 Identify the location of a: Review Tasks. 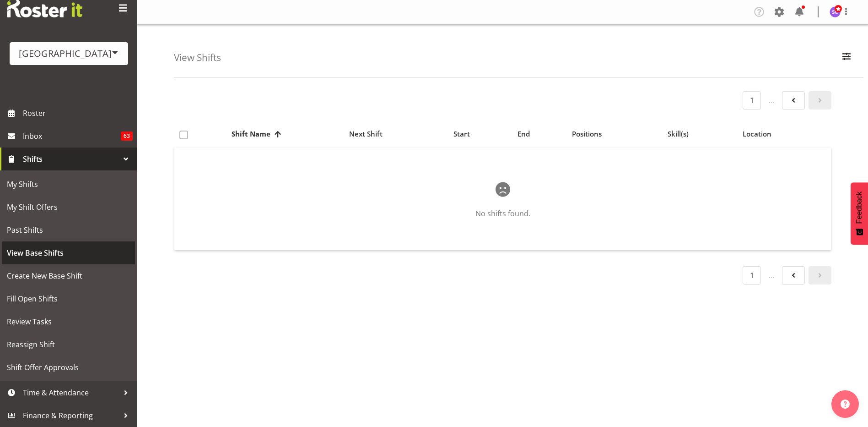
(69, 321).